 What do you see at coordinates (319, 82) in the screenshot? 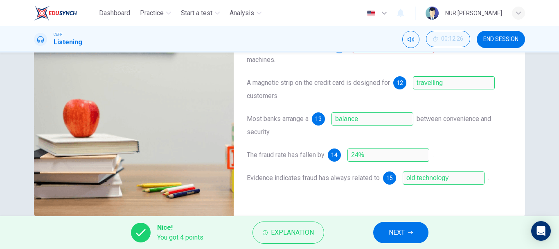
I see `span: A magnetic strip on the credit card is designed for` at bounding box center [319, 82].